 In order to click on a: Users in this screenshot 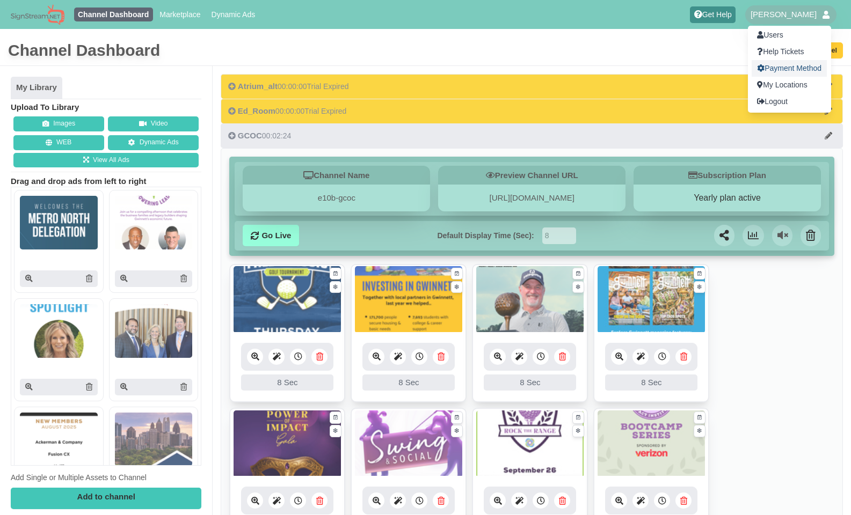, I will do `click(789, 35)`.